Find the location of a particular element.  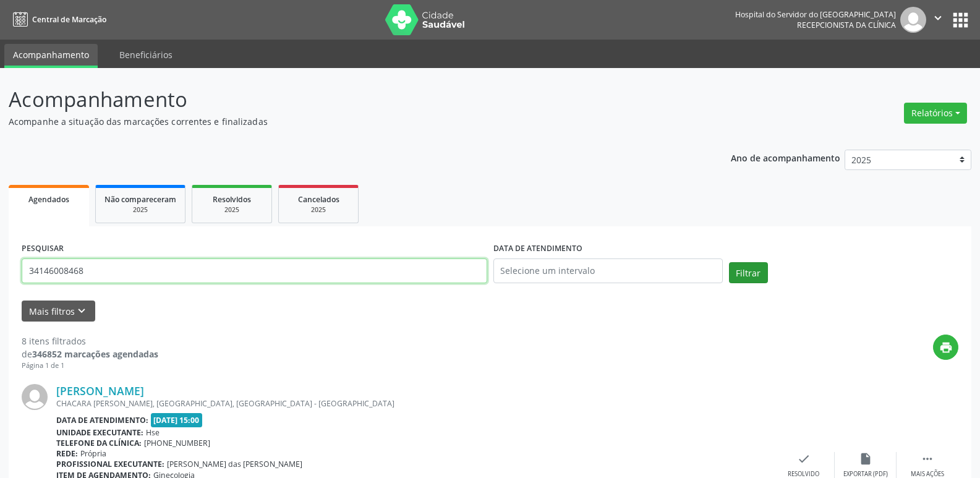

i: keyboard_arrow_down is located at coordinates (82, 311).